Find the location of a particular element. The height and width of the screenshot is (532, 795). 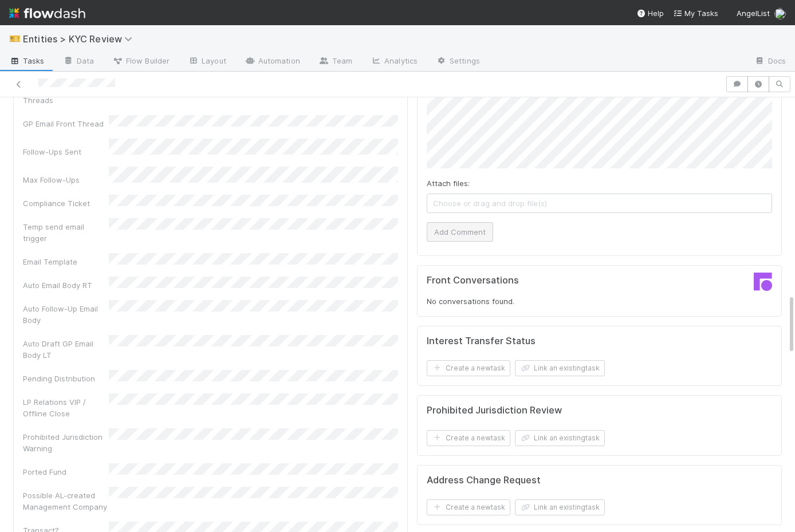

div: Auto Draft GP Email Body LT is located at coordinates (66, 349).